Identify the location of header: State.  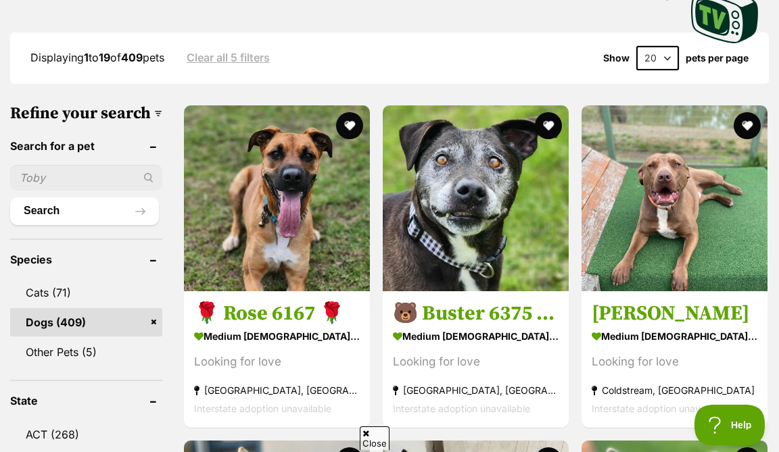
(86, 401).